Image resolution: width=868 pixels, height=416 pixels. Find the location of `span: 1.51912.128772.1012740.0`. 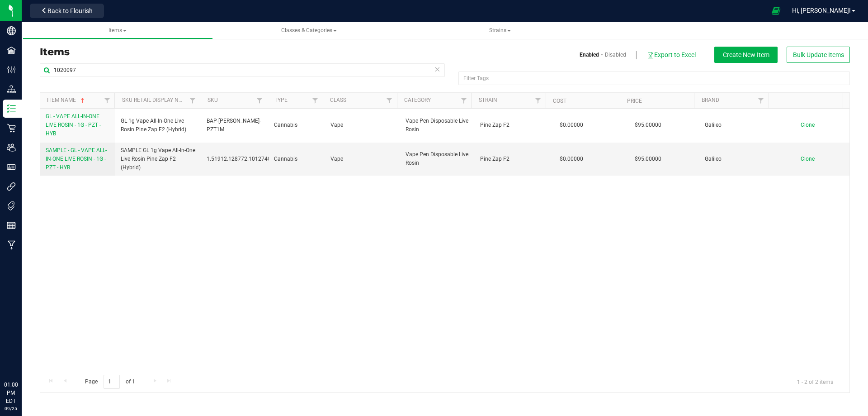

span: 1.51912.128772.1012740.0 is located at coordinates (241, 158).